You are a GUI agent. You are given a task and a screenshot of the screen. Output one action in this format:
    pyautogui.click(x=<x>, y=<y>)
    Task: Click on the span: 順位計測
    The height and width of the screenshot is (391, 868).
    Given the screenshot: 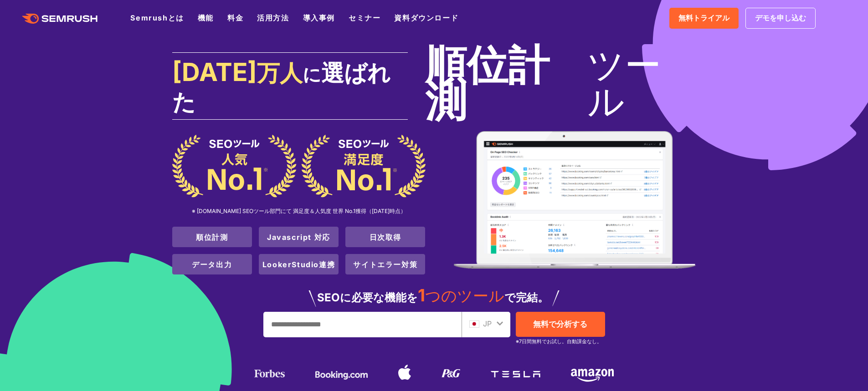 What is the action you would take?
    pyautogui.click(x=506, y=83)
    